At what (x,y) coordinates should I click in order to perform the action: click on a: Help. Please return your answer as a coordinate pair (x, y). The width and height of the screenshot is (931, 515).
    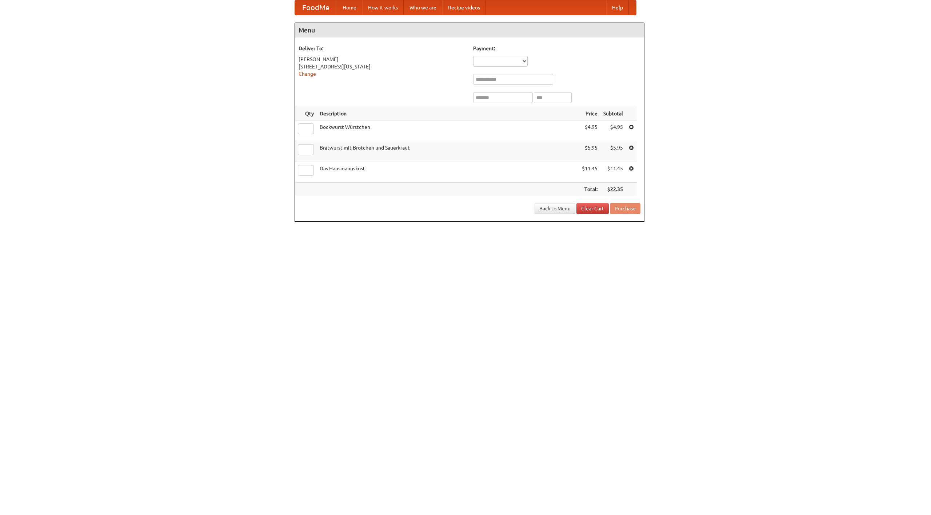
    Looking at the image, I should click on (618, 8).